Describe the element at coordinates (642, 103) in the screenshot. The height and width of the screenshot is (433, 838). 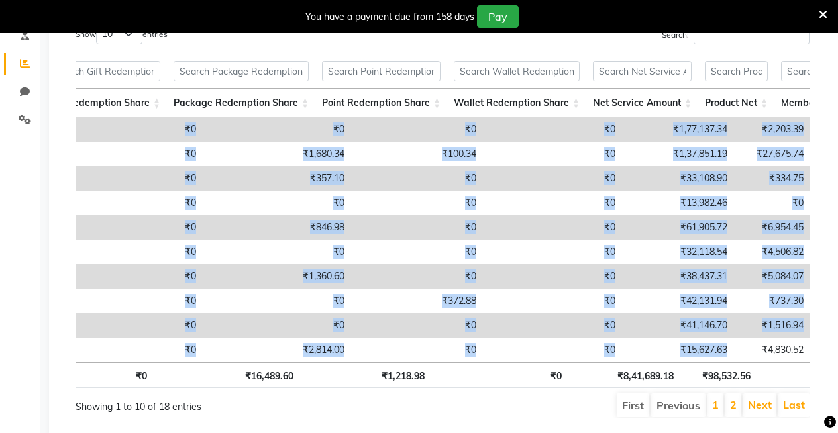
I see `th: Net Service Amount: activate to sort column ascending` at that location.